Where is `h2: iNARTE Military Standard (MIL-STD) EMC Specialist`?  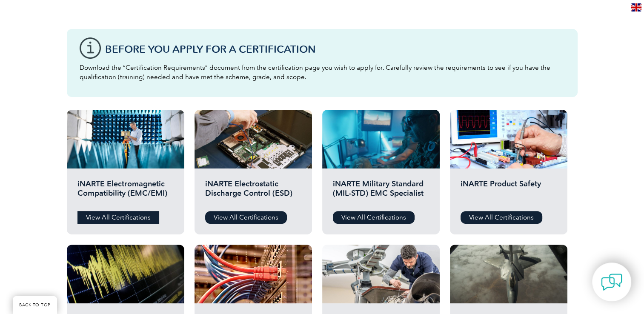
h2: iNARTE Military Standard (MIL-STD) EMC Specialist is located at coordinates (381, 192).